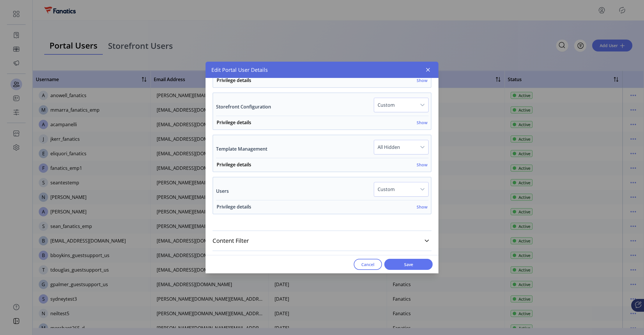 Image resolution: width=644 pixels, height=335 pixels. Describe the element at coordinates (223, 191) in the screenshot. I see `label: Users` at that location.